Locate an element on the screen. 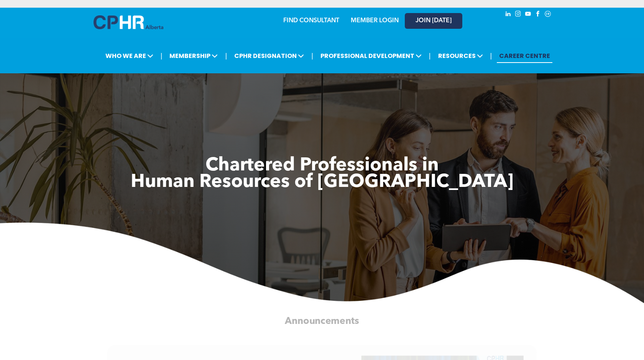  span: RESOURCES is located at coordinates (460, 55).